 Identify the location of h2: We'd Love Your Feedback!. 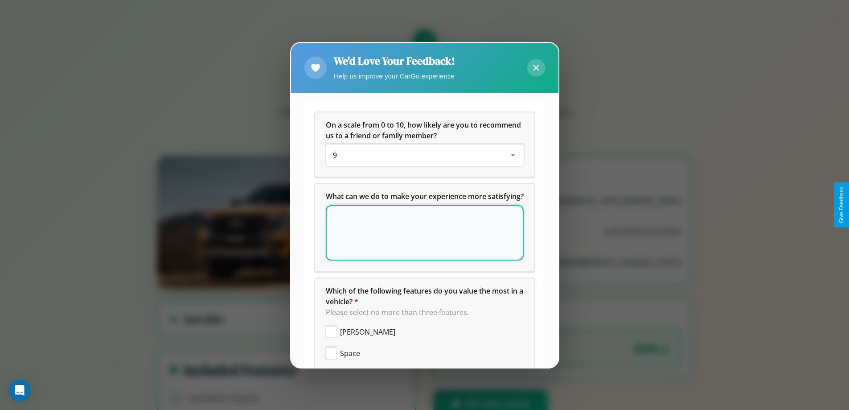
(394, 61).